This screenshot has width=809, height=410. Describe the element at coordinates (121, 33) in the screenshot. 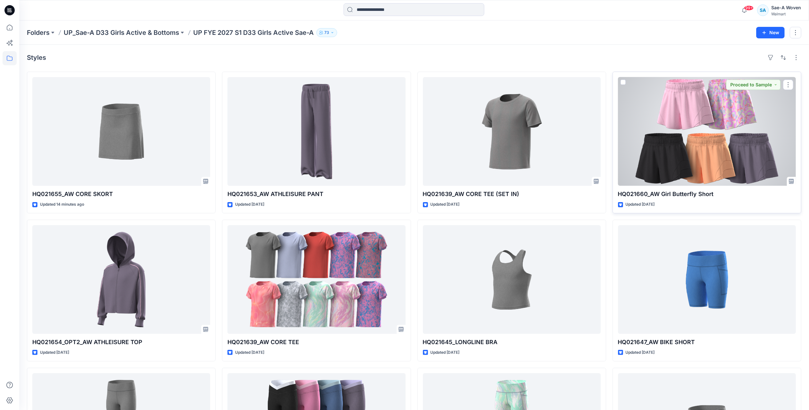

I see `a: UP_Sae-A D33 Girls Active & Bottoms` at that location.